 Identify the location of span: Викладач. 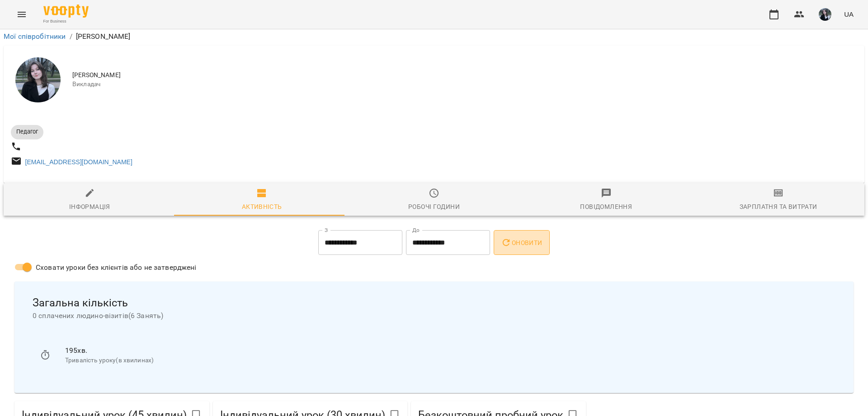
(464, 85).